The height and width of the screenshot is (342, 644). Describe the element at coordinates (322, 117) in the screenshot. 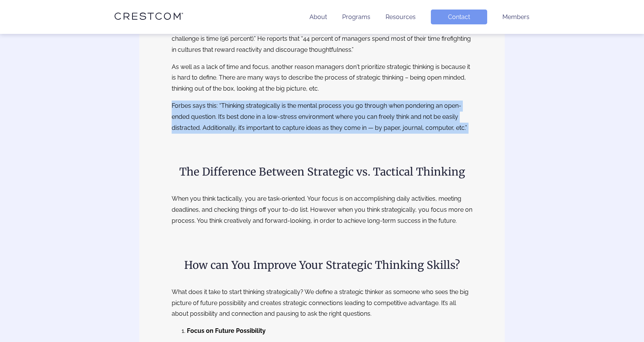

I see `p: Forbes says this: “Thinking strategically is the mental process you go through when pondering an ...` at that location.